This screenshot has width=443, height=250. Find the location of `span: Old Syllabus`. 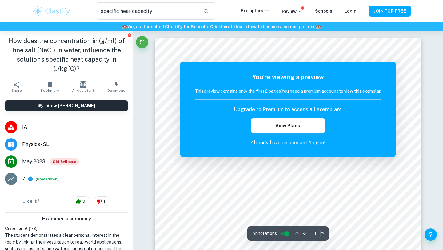

span: Old Syllabus is located at coordinates (64, 162).